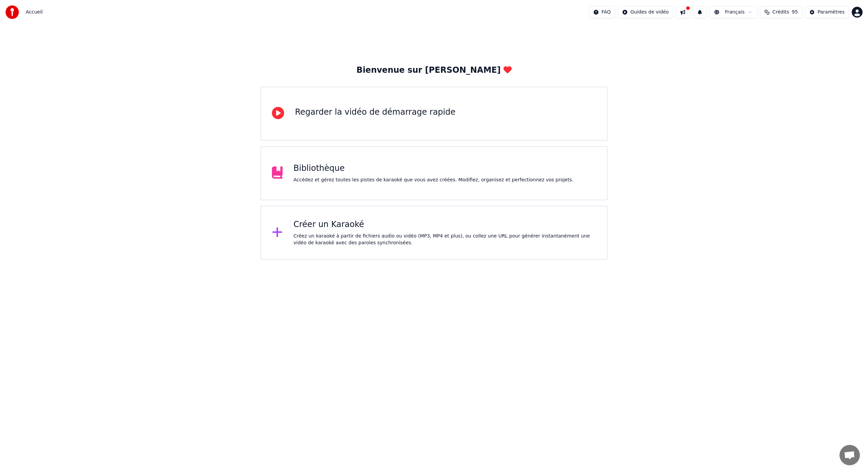 This screenshot has height=472, width=868. I want to click on nav: breadcrumb, so click(34, 12).